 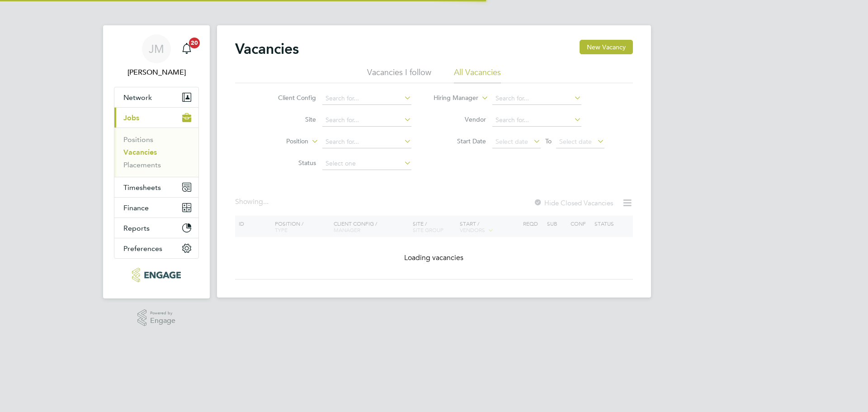 I want to click on button: Network, so click(x=157, y=97).